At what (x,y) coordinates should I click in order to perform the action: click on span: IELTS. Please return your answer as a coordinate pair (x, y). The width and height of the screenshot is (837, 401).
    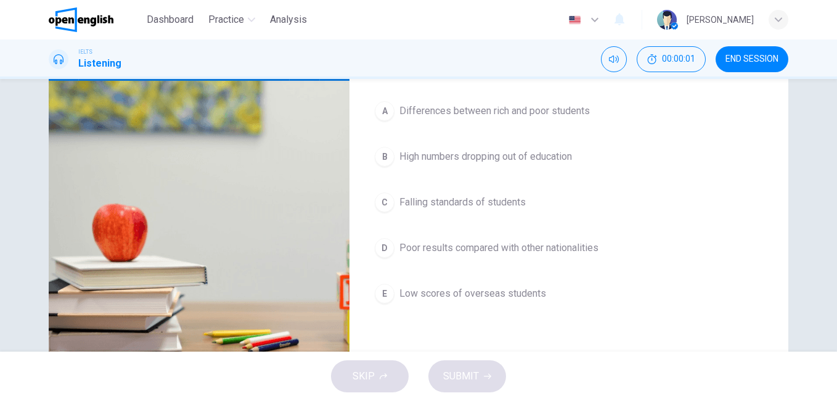
    Looking at the image, I should click on (85, 52).